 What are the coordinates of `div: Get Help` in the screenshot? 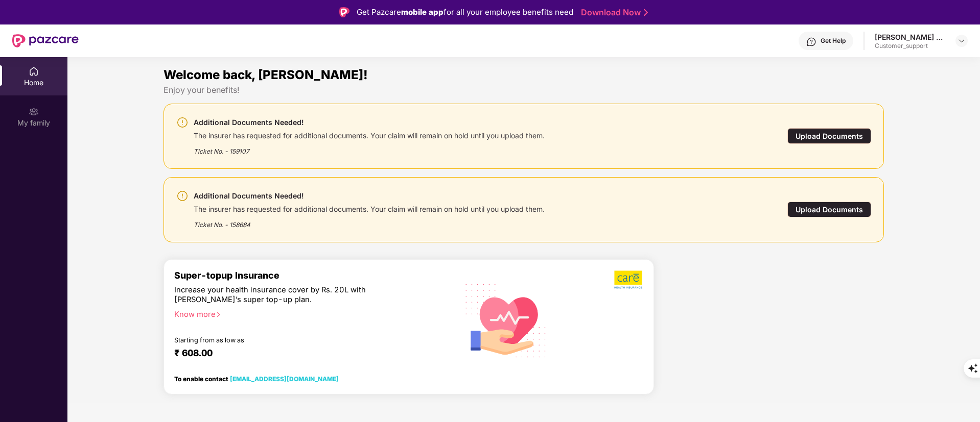 It's located at (833, 41).